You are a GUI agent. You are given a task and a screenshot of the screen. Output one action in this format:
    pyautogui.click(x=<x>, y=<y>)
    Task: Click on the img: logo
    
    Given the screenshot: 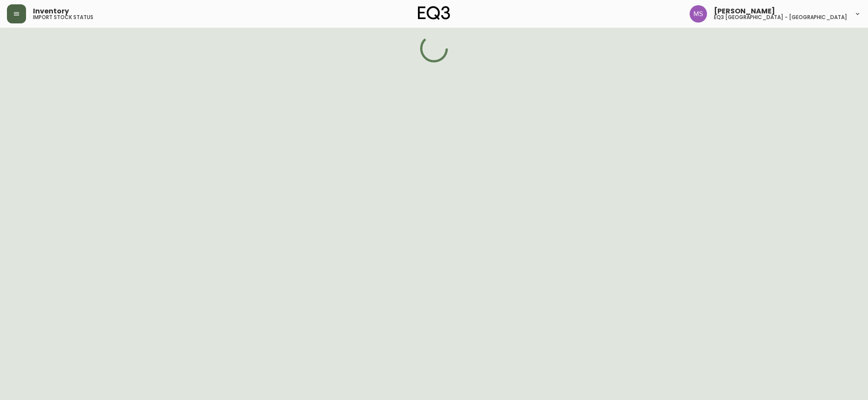 What is the action you would take?
    pyautogui.click(x=434, y=13)
    